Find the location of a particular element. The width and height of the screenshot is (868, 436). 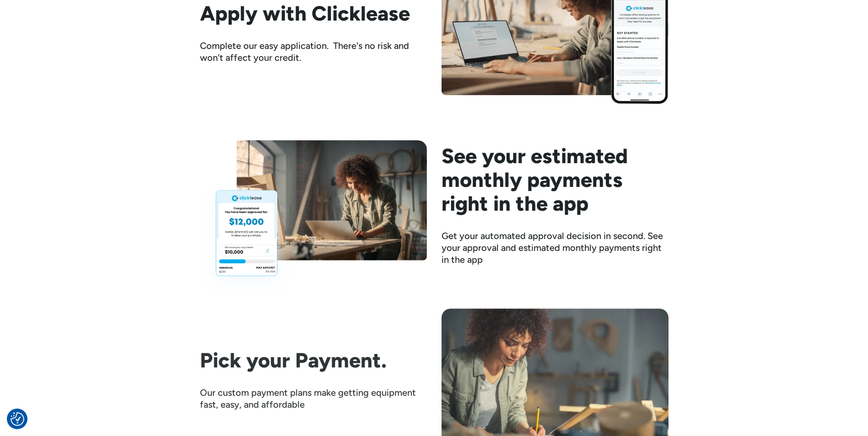

button: Consent Preferences is located at coordinates (18, 419).